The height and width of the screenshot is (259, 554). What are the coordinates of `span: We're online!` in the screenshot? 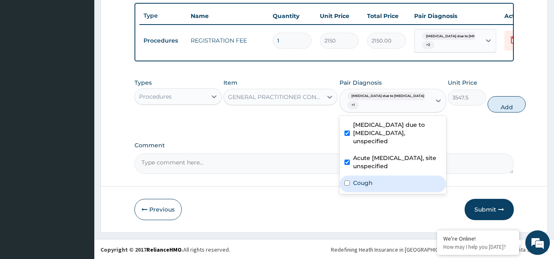 It's located at (80, 119).